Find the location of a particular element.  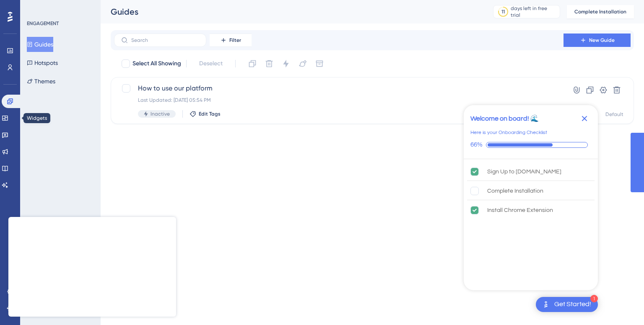

div: 1 is located at coordinates (594, 299).